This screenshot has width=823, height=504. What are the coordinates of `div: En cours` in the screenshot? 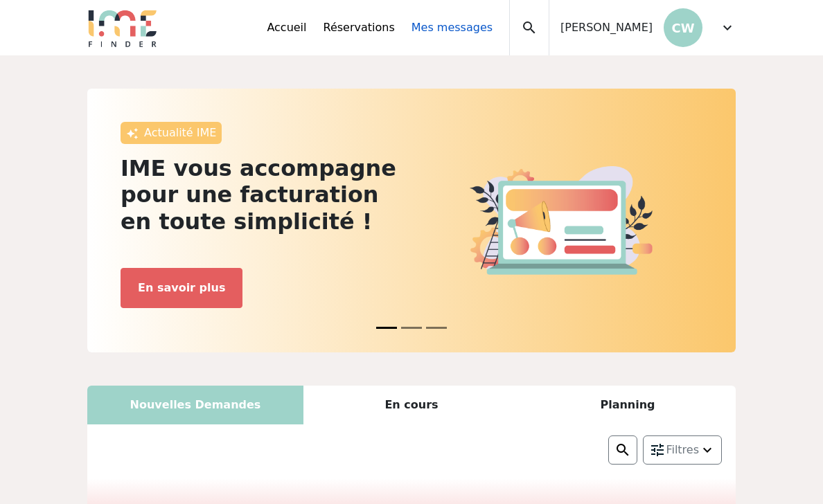 It's located at (412, 405).